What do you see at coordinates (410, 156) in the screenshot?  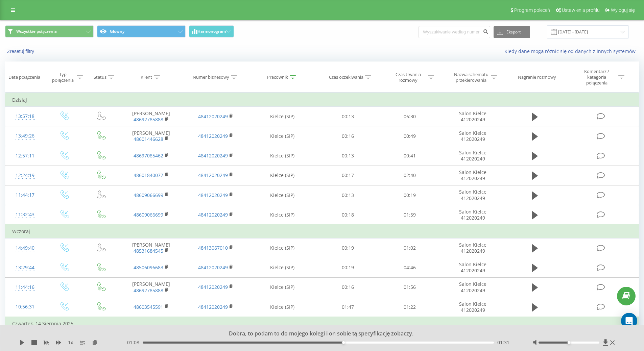 I see `td: 00:41` at bounding box center [410, 156].